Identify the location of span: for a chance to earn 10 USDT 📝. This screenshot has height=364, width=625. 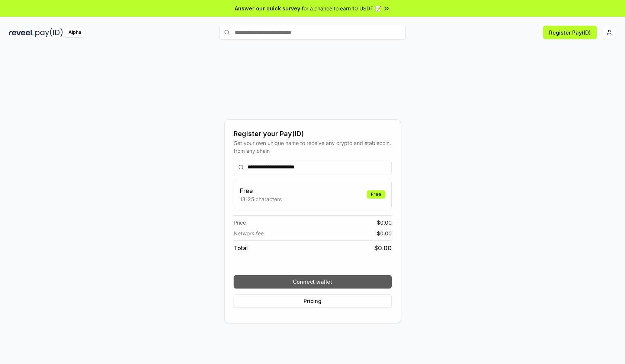
(342, 8).